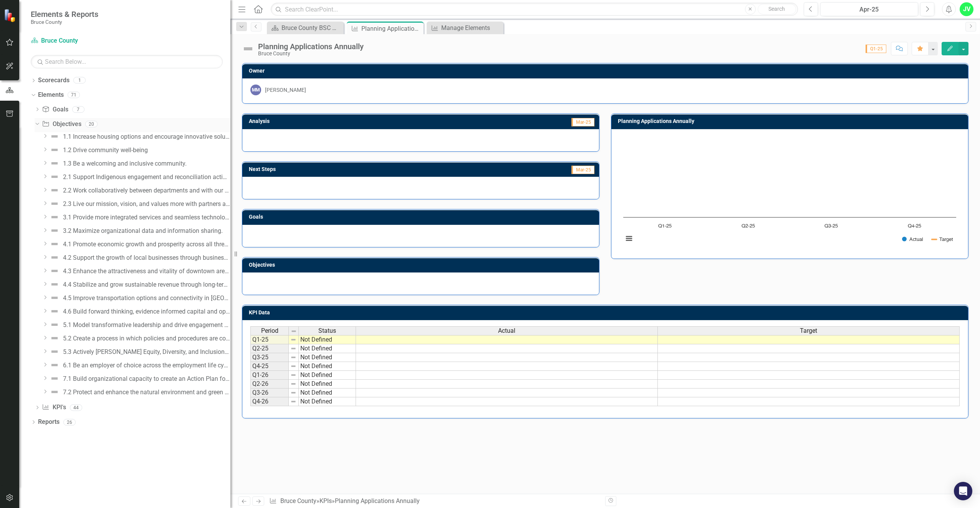 This screenshot has width=980, height=508. I want to click on div: 2.2 Work collaboratively between departments and with our partners on integration and continuum o..., so click(147, 190).